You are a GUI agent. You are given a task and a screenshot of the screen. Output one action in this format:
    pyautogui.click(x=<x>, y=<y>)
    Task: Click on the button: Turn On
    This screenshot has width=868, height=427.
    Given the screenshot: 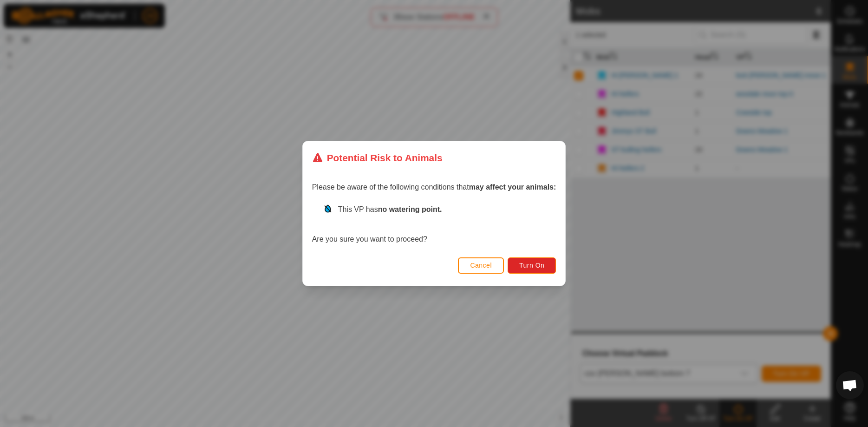 What is the action you would take?
    pyautogui.click(x=532, y=265)
    